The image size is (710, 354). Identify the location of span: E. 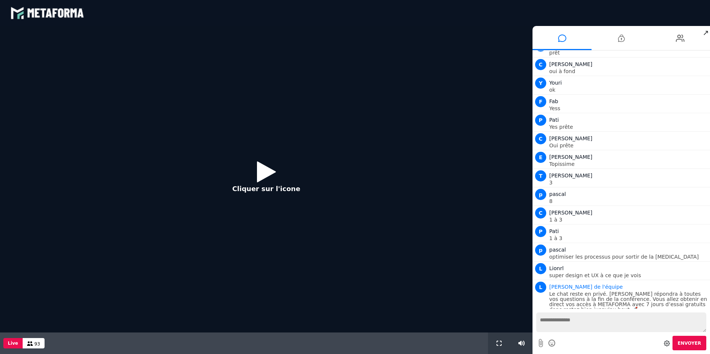
(540, 157).